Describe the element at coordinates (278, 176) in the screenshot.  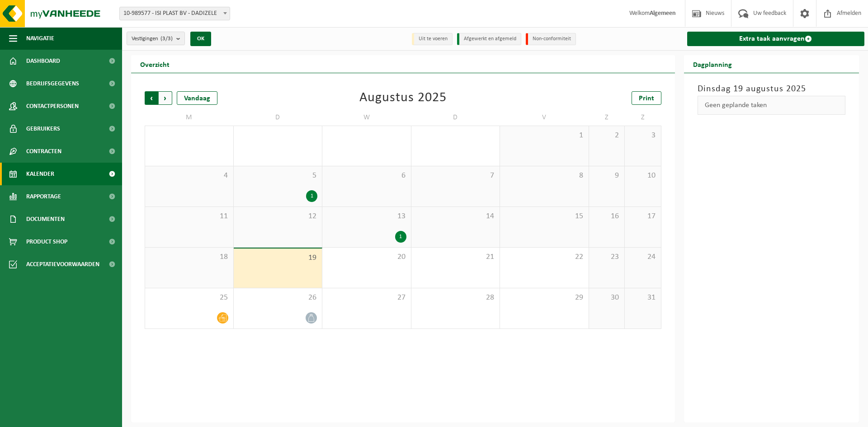
I see `span: 5` at that location.